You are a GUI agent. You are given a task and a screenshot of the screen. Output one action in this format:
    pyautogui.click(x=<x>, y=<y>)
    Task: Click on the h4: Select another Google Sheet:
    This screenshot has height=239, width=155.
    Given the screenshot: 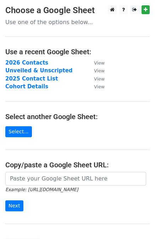 What is the action you would take?
    pyautogui.click(x=77, y=117)
    